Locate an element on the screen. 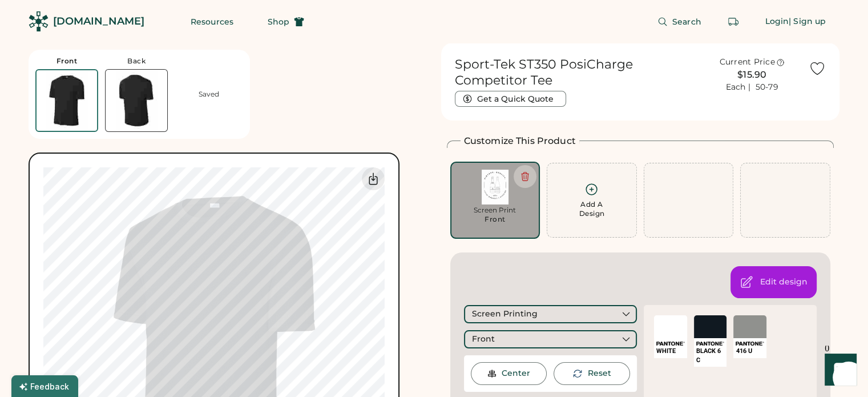 Image resolution: width=868 pixels, height=397 pixels. img: Center Image Icon is located at coordinates (492, 374).